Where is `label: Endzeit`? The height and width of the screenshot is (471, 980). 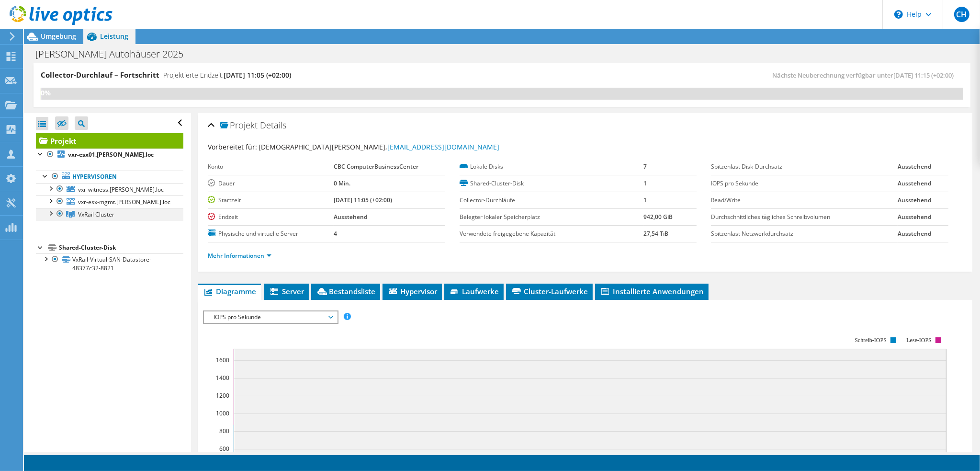 label: Endzeit is located at coordinates (271, 217).